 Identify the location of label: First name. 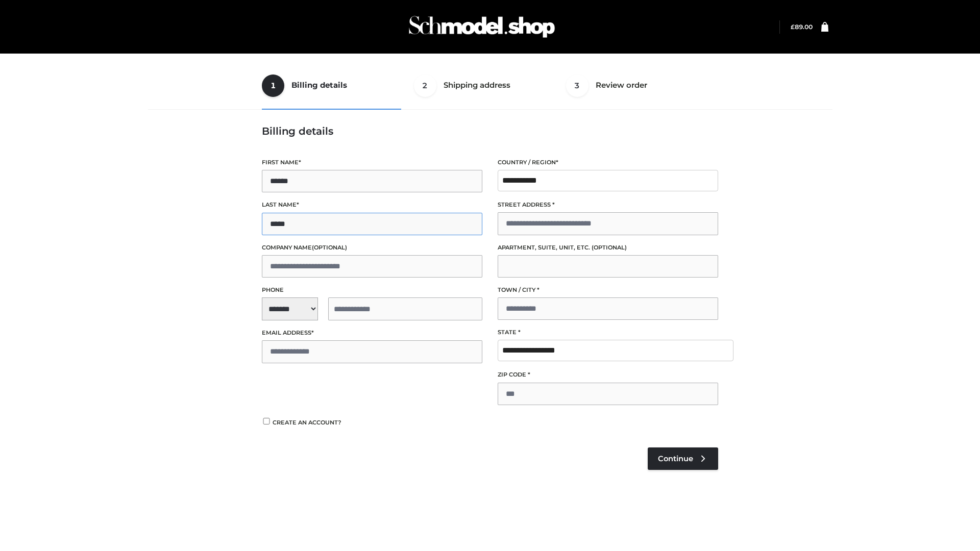
(372, 162).